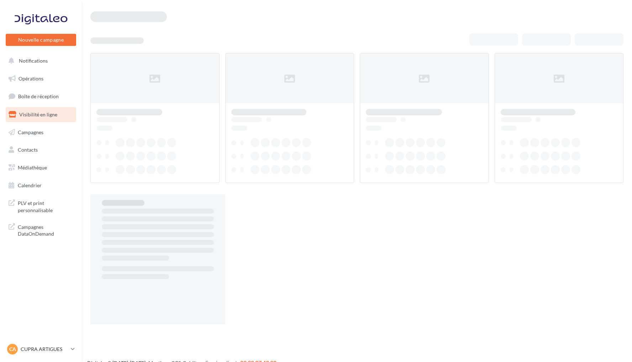  Describe the element at coordinates (12, 349) in the screenshot. I see `span: CA` at that location.